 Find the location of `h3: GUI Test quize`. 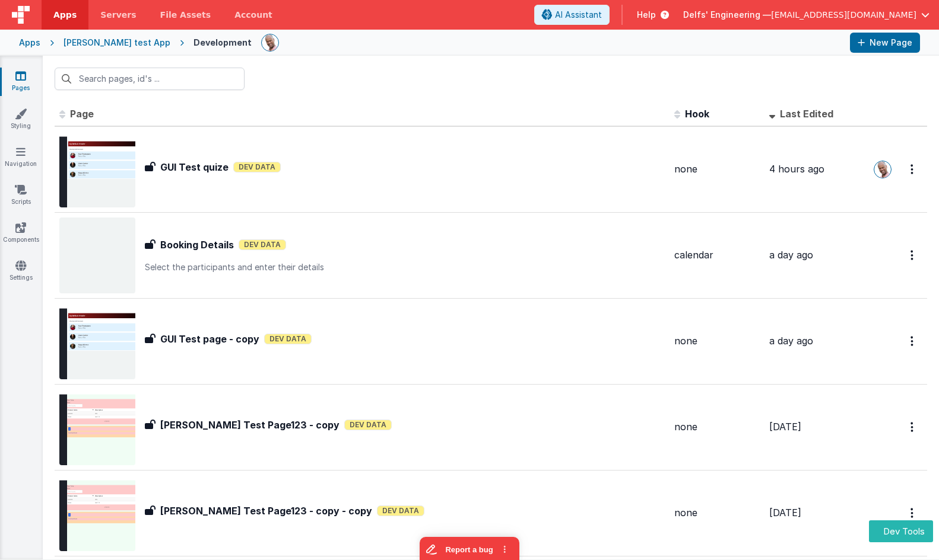

h3: GUI Test quize is located at coordinates (194, 167).